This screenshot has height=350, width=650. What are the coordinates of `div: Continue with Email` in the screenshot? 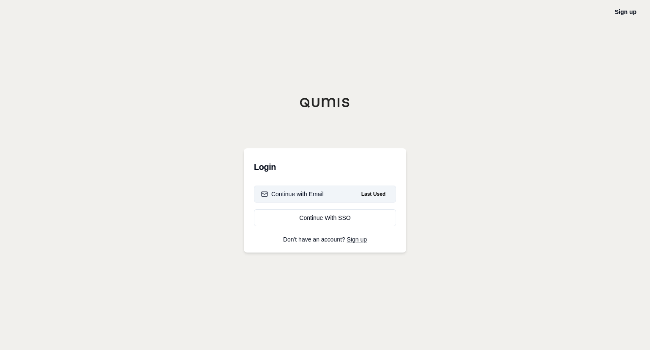 It's located at (292, 194).